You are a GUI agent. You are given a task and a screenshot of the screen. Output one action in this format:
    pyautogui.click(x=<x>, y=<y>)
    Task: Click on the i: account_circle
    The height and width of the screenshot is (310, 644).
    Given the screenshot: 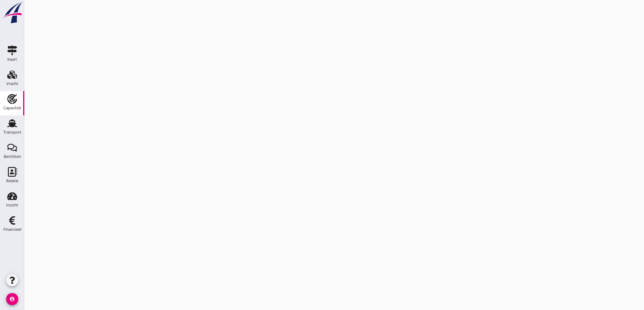 What is the action you would take?
    pyautogui.click(x=13, y=299)
    